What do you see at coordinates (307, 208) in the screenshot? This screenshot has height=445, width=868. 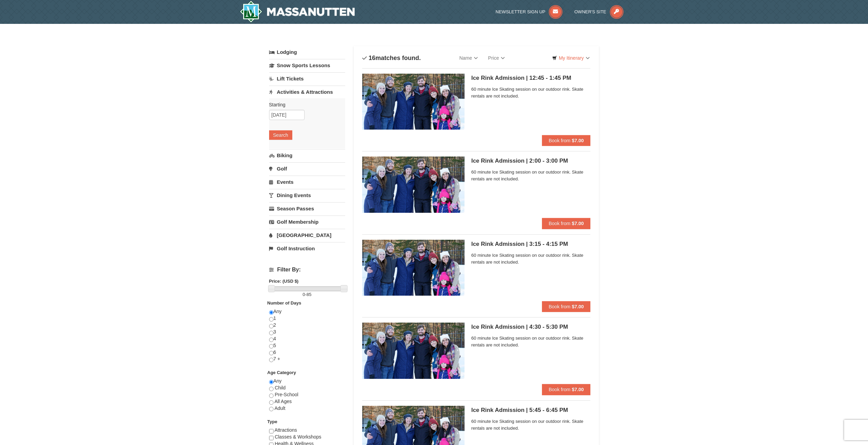 I see `a: Season Passes` at bounding box center [307, 208].